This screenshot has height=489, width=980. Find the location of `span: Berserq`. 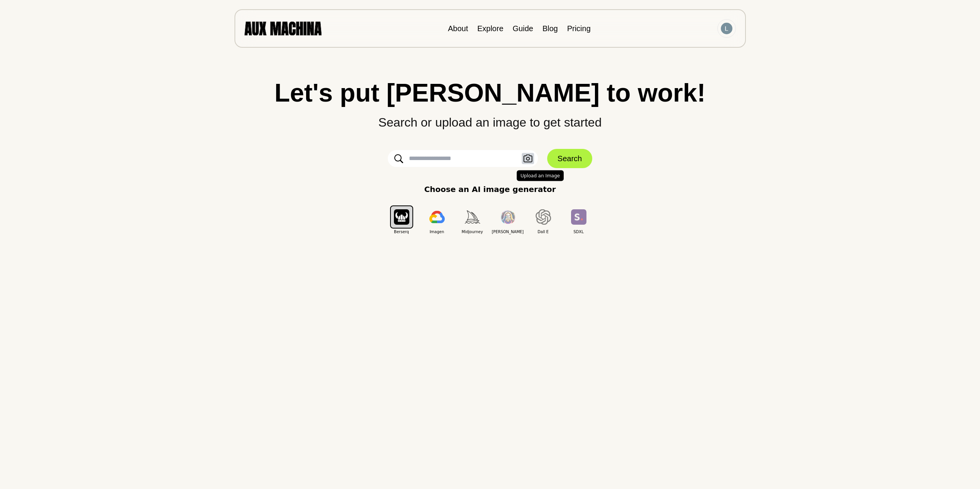

span: Berserq is located at coordinates (402, 232).